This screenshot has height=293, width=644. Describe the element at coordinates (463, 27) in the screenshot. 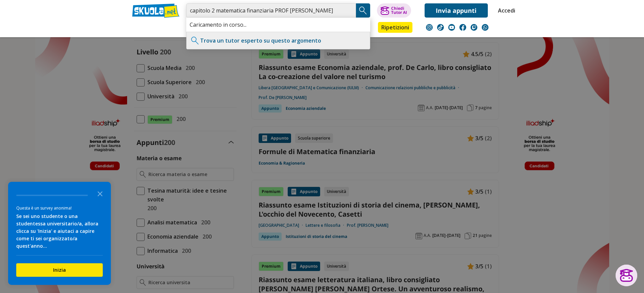

I see `img: facebook` at that location.